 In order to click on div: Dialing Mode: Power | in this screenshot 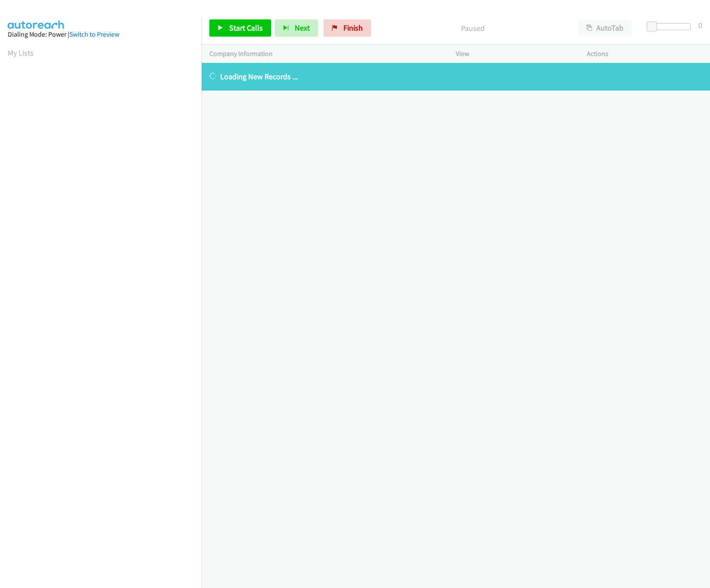, I will do `click(101, 34)`.